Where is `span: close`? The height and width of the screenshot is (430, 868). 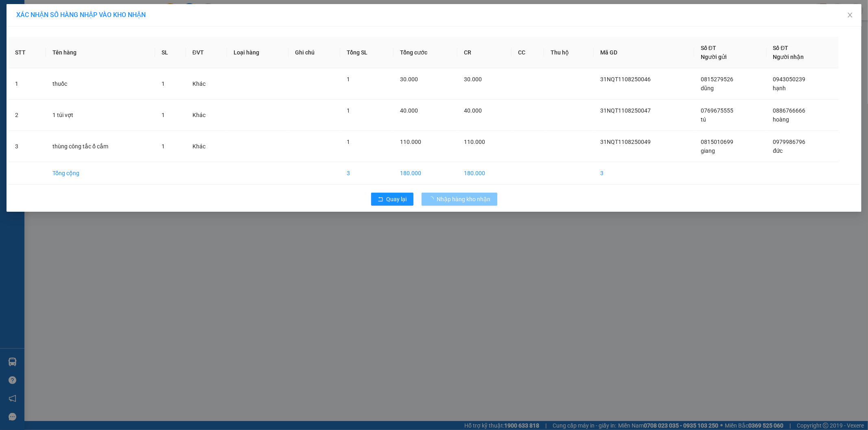 span: close is located at coordinates (850, 15).